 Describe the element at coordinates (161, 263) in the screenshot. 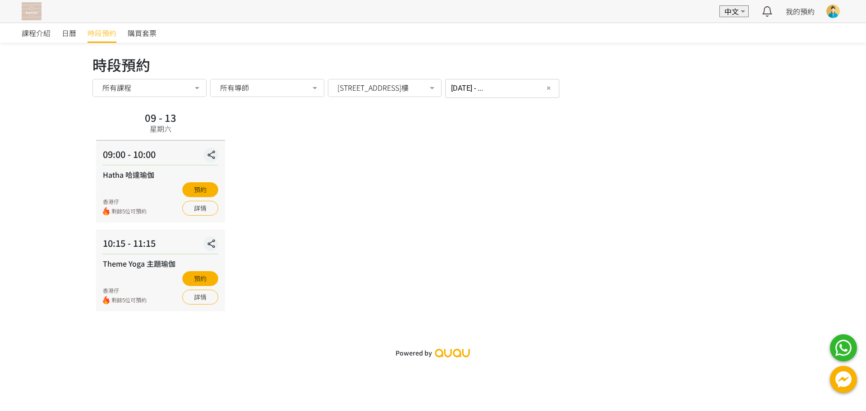

I see `div: Theme Yoga 主題瑜伽` at that location.